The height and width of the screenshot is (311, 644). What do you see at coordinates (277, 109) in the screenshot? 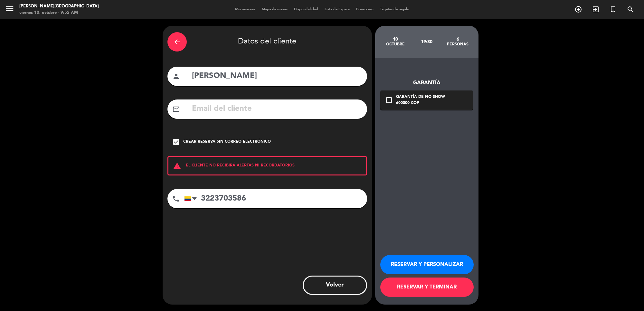
I see `input: Email del cliente` at bounding box center [277, 109].